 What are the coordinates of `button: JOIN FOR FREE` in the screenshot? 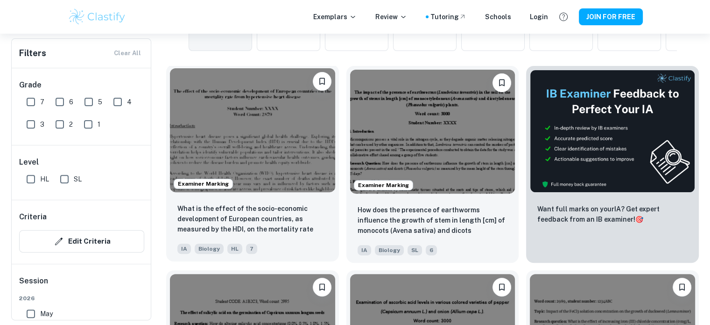 It's located at (611, 17).